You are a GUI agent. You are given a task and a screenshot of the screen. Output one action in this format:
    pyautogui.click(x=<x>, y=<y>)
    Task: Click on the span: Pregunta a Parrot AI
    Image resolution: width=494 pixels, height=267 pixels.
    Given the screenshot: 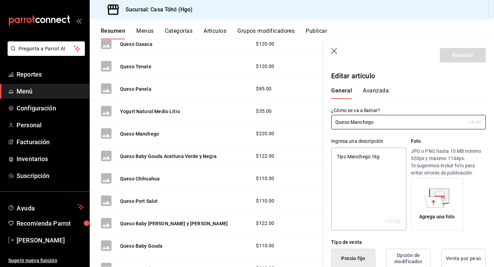 What is the action you would take?
    pyautogui.click(x=46, y=49)
    